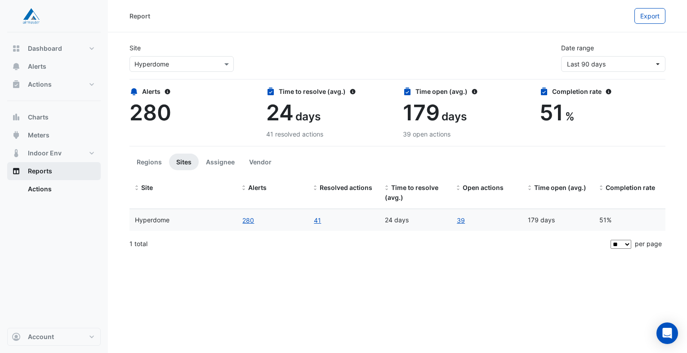  I want to click on a: 39, so click(461, 220).